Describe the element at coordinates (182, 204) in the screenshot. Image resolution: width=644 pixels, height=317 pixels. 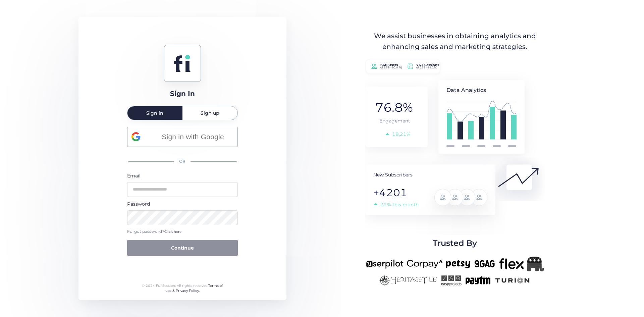
I see `div: Password` at that location.